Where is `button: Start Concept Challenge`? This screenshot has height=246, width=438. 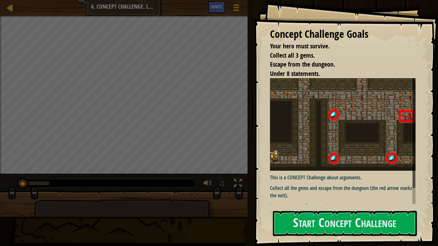 button: Start Concept Challenge is located at coordinates (345, 224).